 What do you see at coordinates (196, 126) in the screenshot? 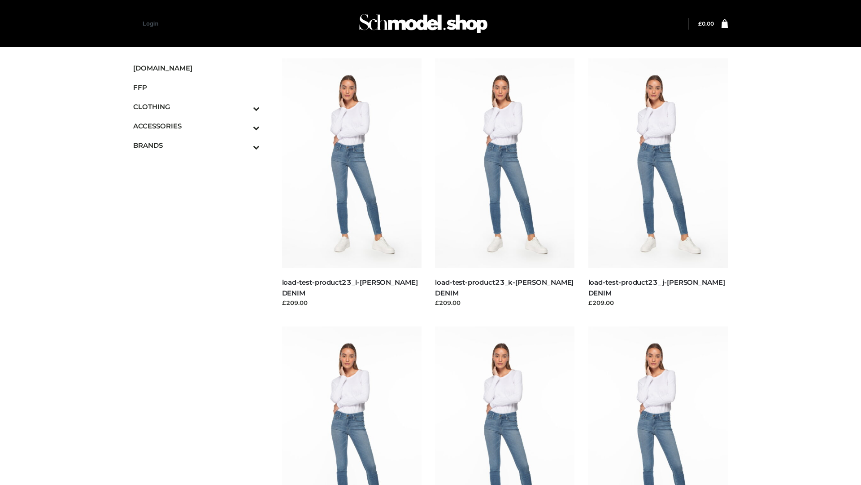
I see `span: ACCESSORIES` at bounding box center [196, 126].